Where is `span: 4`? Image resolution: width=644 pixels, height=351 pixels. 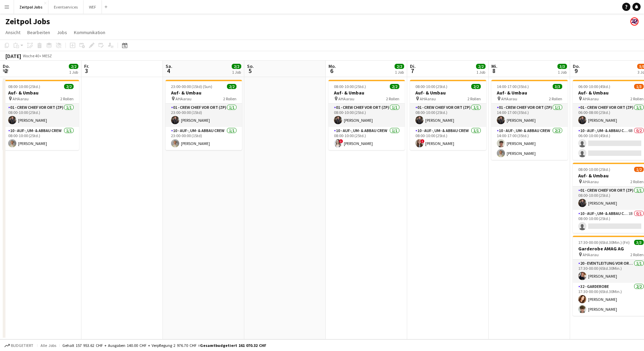
span: 4 is located at coordinates (168, 71).